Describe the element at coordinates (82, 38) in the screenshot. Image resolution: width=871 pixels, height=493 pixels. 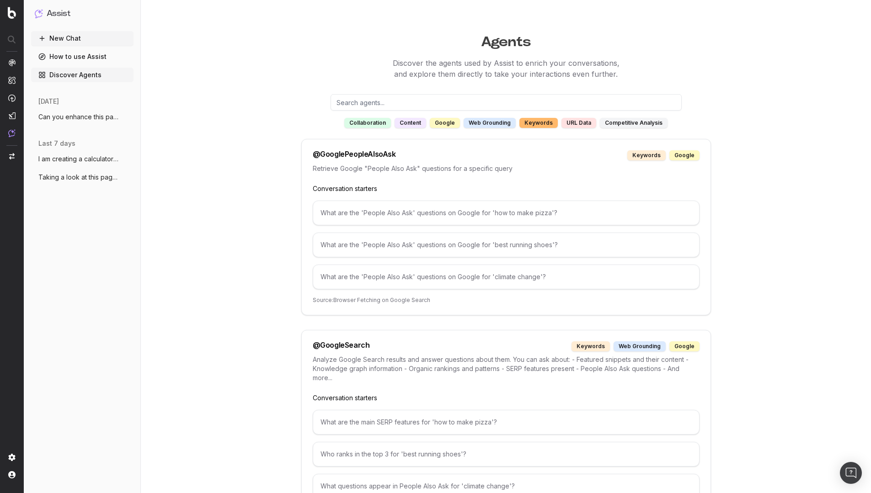
I see `button: New Chat` at that location.